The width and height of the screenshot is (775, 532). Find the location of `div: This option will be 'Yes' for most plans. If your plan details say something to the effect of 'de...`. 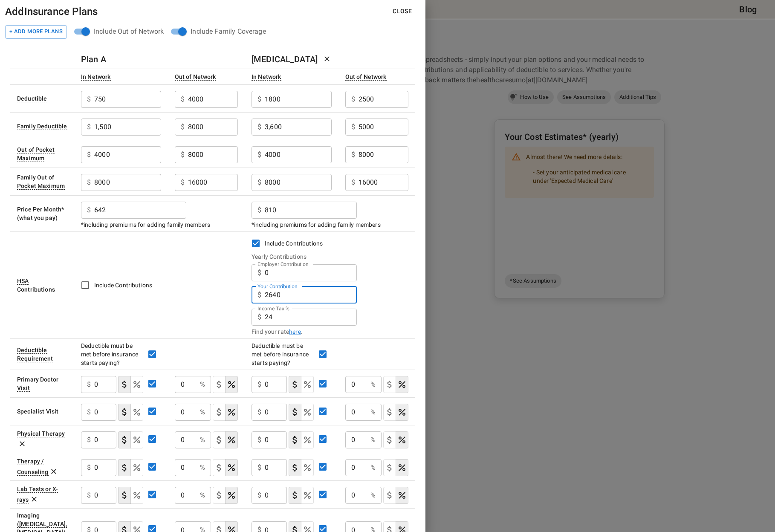

div: This option will be 'Yes' for most plans. If your plan details say something to the effect of 'de... is located at coordinates (35, 354).